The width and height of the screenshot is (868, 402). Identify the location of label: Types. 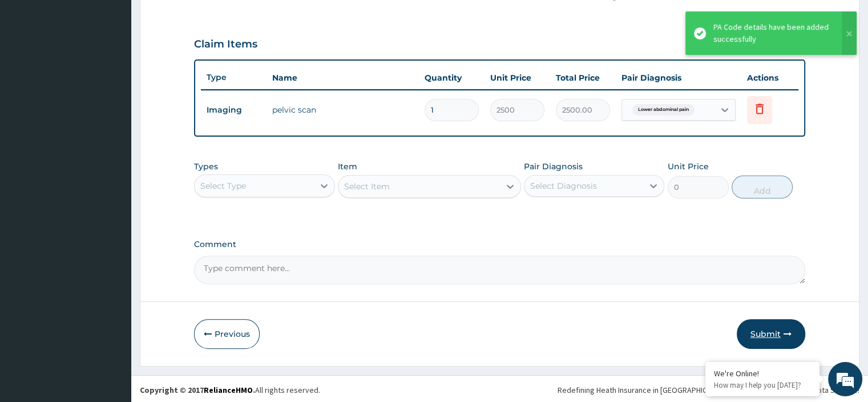
(206, 166).